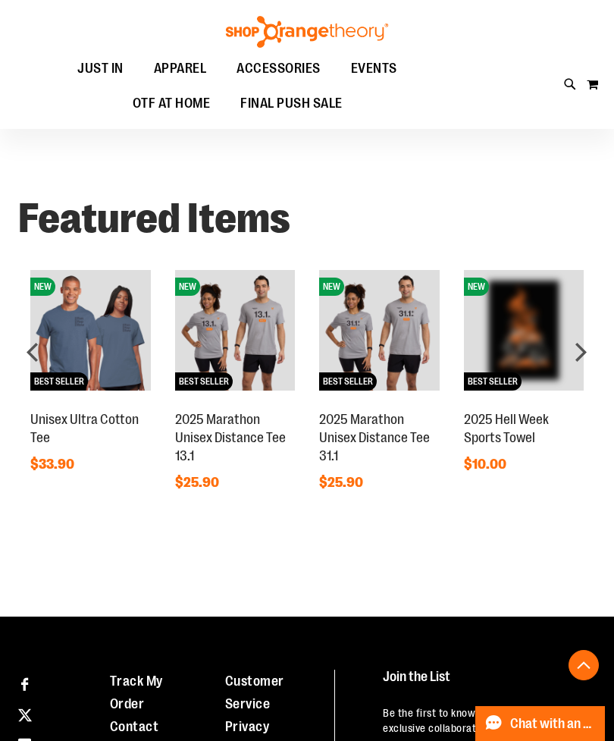 This screenshot has height=741, width=614. Describe the element at coordinates (231, 438) in the screenshot. I see `a: 2025 Marathon Unisex Distance Tee 13.1` at that location.